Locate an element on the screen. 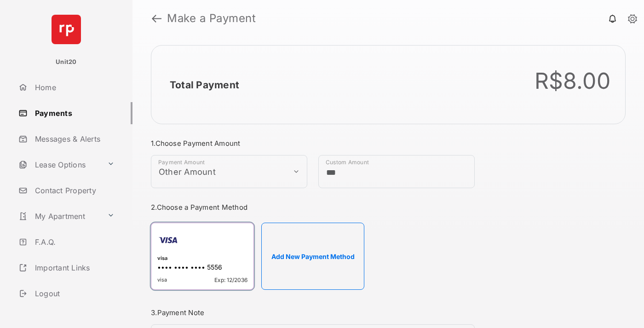  div: R$8.00 is located at coordinates (573, 81).